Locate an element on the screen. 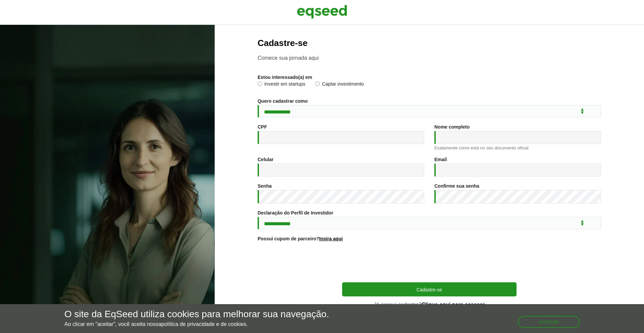  label: Celular is located at coordinates (265, 160).